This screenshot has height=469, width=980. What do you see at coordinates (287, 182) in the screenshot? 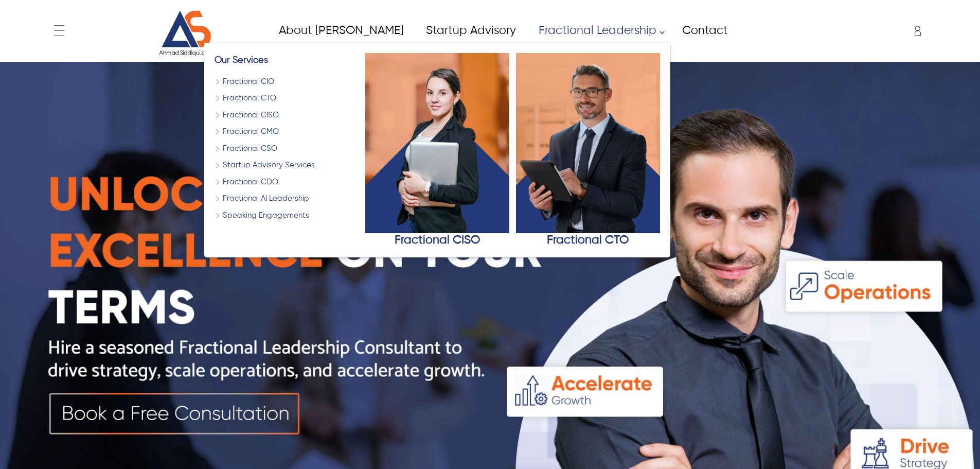
I see `a: Fractional Data Leadership` at bounding box center [287, 182].